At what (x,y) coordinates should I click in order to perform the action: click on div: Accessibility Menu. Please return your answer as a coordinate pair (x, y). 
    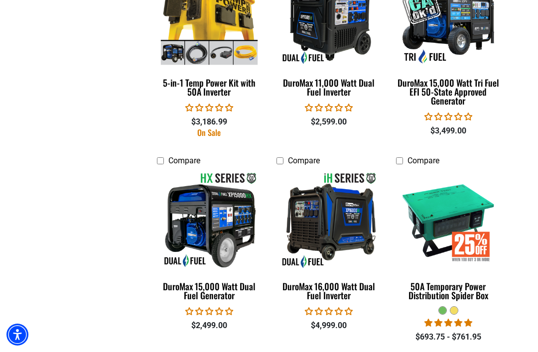
    Looking at the image, I should click on (17, 335).